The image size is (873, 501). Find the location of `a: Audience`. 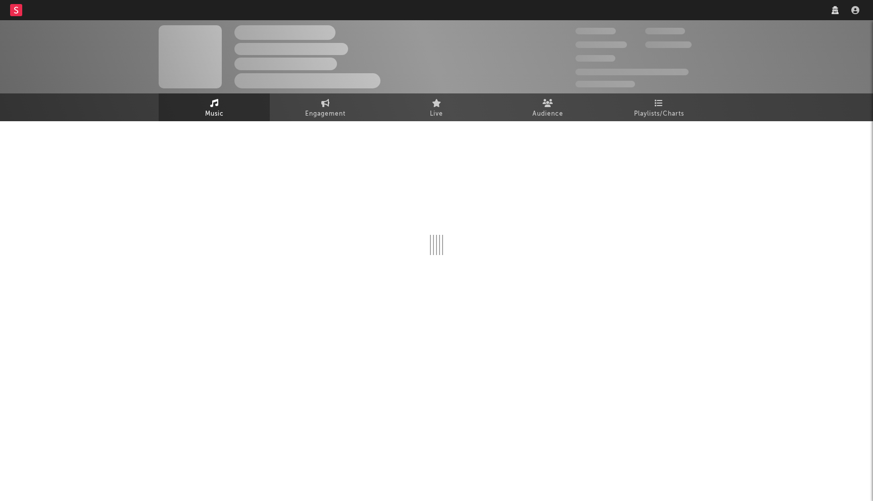

a: Audience is located at coordinates (547, 107).